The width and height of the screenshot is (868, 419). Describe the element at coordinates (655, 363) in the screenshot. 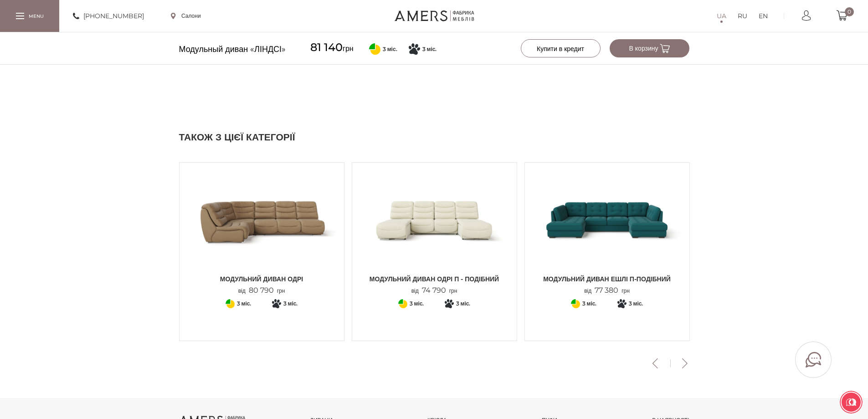

I see `button: Previous` at that location.